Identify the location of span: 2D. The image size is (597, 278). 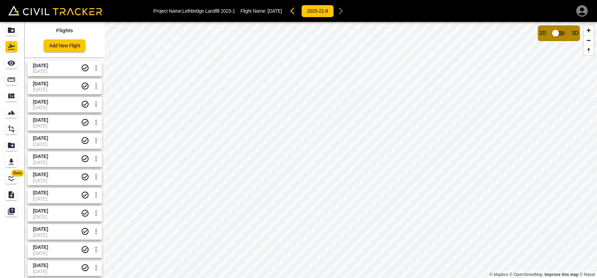
(543, 33).